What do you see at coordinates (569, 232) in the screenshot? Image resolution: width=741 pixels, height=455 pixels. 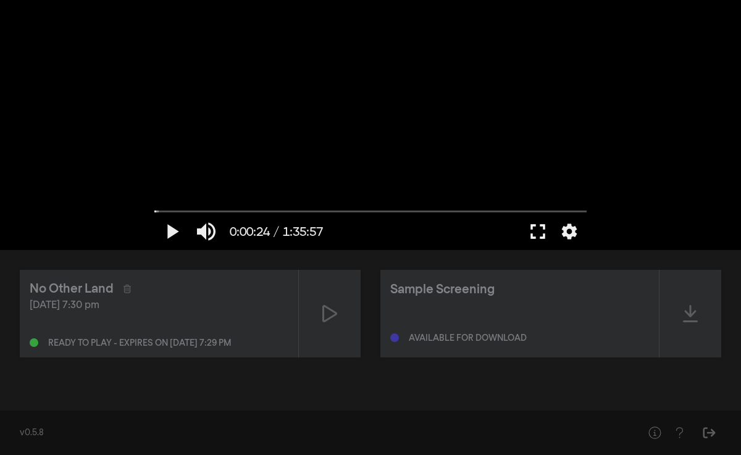 I see `button: More settings` at bounding box center [569, 232].